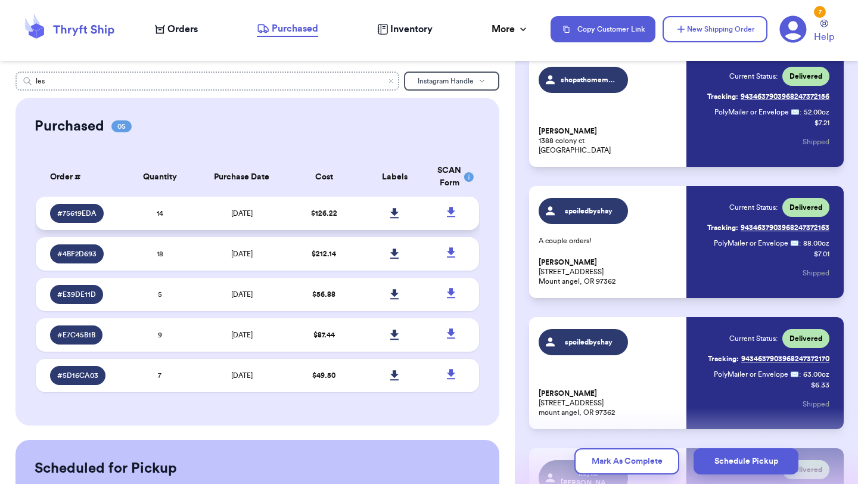  I want to click on span: Inventory, so click(411, 29).